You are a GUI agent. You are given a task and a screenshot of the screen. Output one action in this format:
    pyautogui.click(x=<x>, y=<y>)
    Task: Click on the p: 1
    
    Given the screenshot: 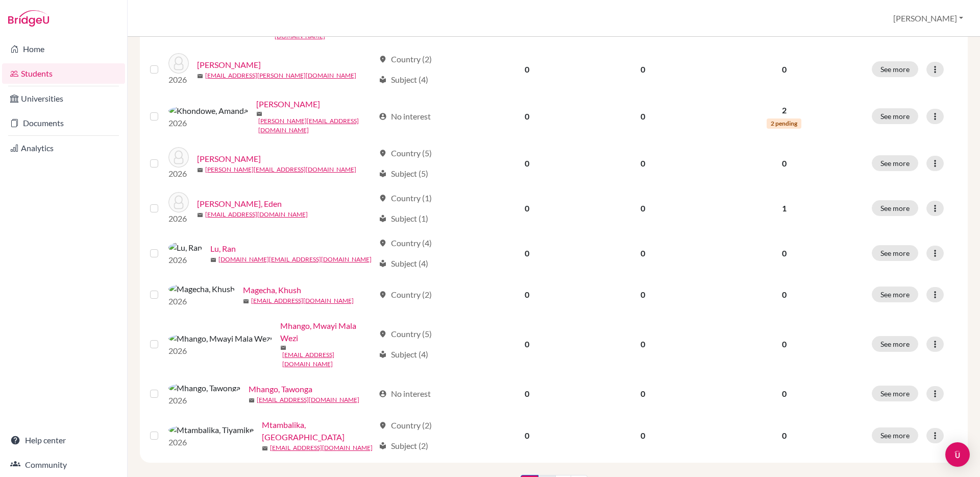 What is the action you would take?
    pyautogui.click(x=784, y=209)
    